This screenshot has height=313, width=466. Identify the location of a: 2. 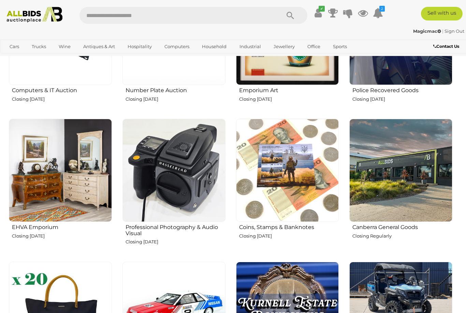
(378, 13).